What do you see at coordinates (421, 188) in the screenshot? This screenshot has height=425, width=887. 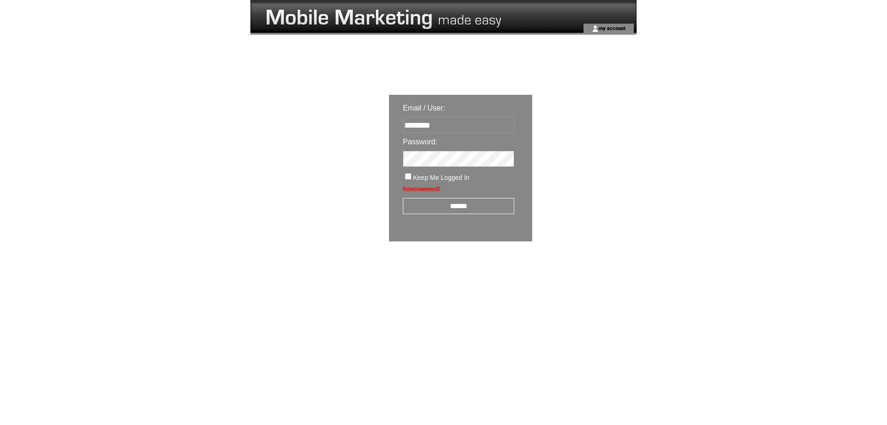 I see `a: Forgot password?` at bounding box center [421, 188].